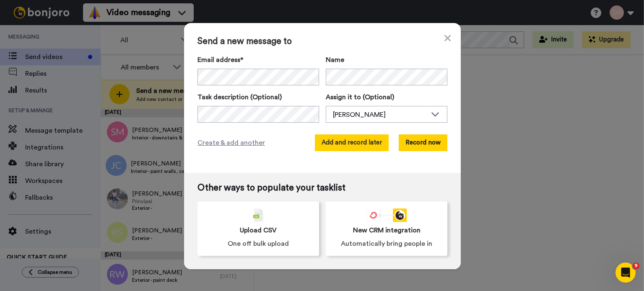  What do you see at coordinates (352, 143) in the screenshot?
I see `button: Add and record later` at bounding box center [352, 143].